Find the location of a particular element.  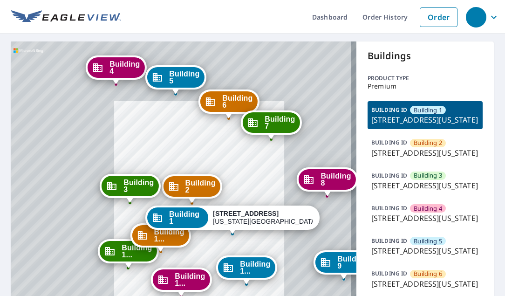

p: Premium is located at coordinates (425, 86).